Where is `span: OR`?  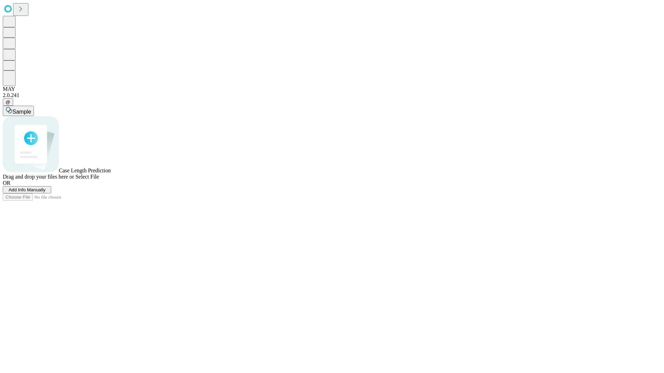
span: OR is located at coordinates (7, 183).